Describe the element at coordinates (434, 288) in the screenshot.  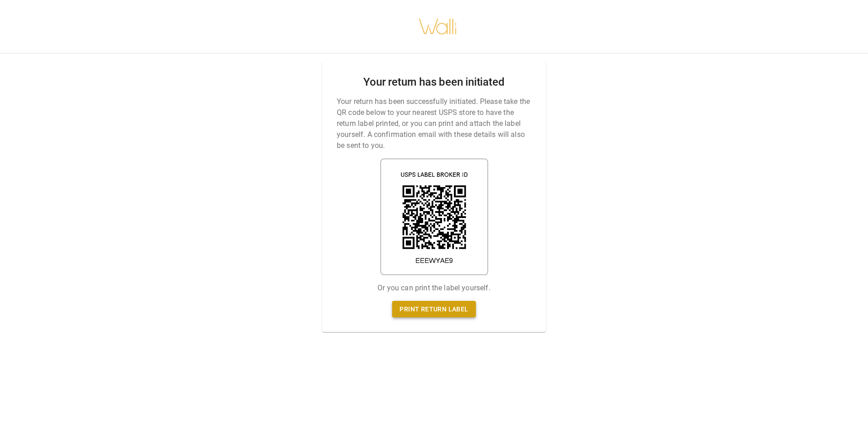
I see `p: Or you can print the label yourself.` at that location.